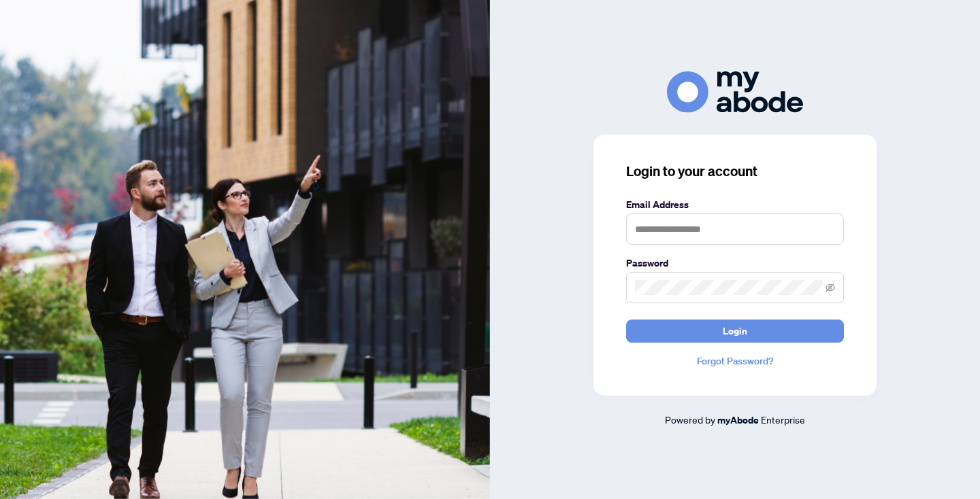 The image size is (980, 499). I want to click on img: ma-logo, so click(735, 92).